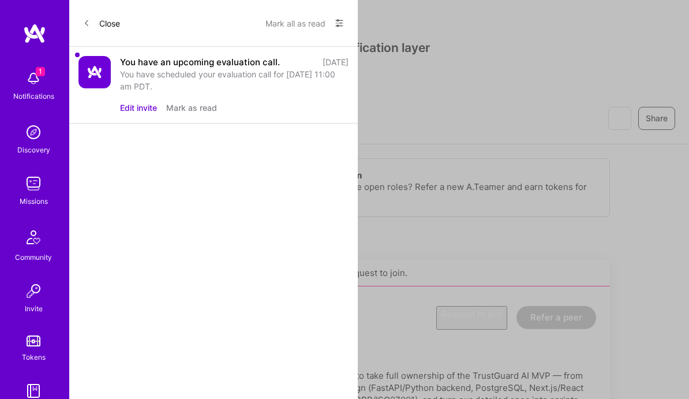 The width and height of the screenshot is (689, 399). I want to click on div: Invite, so click(33, 308).